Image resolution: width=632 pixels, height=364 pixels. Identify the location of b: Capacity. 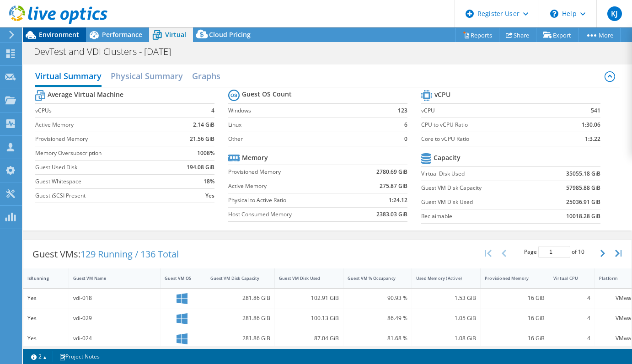
(447, 157).